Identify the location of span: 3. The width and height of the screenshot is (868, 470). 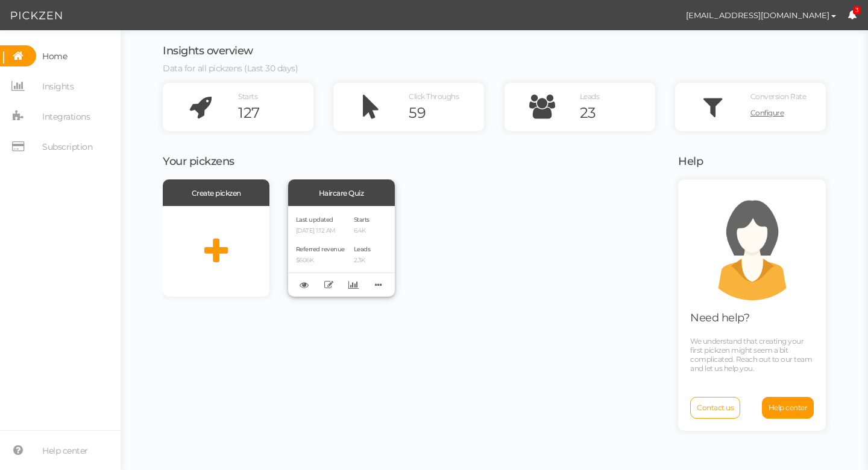
(858, 10).